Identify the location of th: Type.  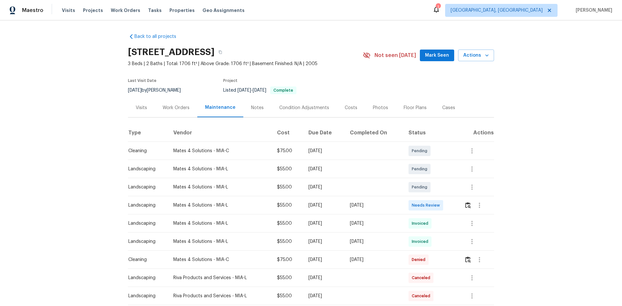
(148, 133).